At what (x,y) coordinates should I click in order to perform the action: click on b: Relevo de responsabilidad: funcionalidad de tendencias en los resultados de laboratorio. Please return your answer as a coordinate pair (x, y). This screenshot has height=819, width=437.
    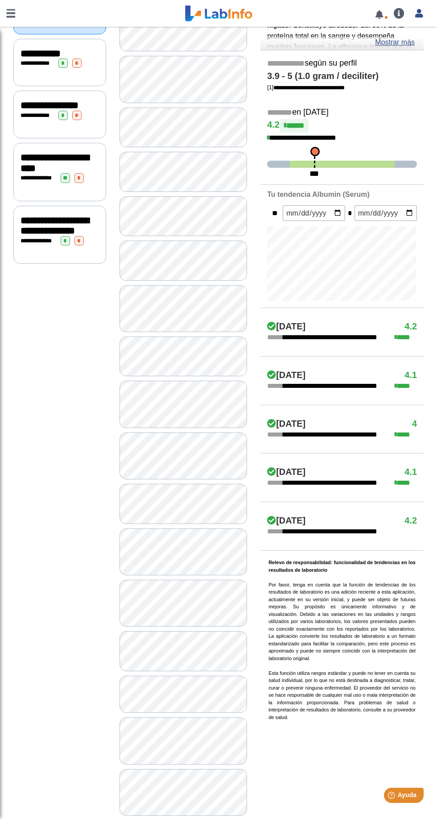
    Looking at the image, I should click on (342, 566).